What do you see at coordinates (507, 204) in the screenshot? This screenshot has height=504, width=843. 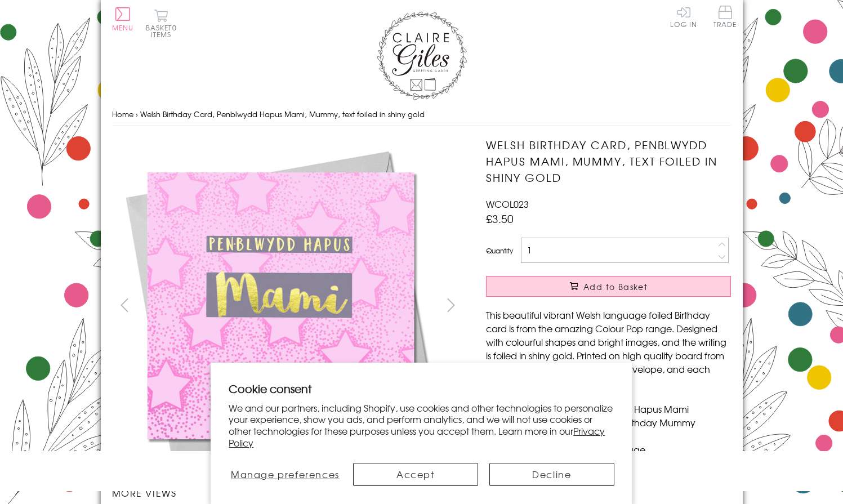 I see `span: WCOL023` at bounding box center [507, 204].